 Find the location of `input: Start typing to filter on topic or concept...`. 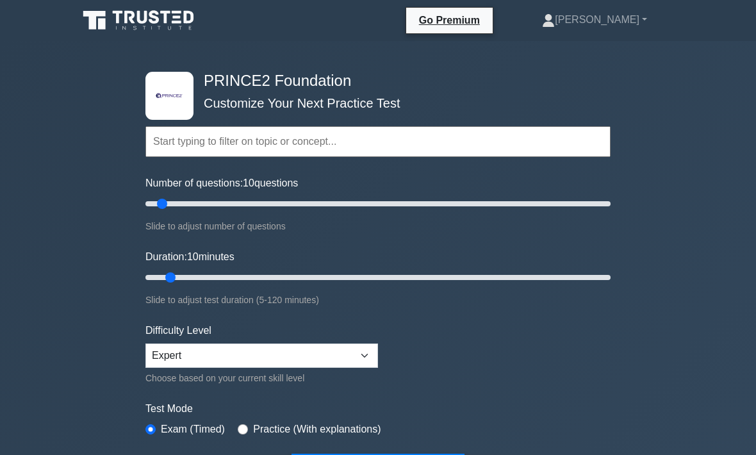

input: Start typing to filter on topic or concept... is located at coordinates (378, 142).